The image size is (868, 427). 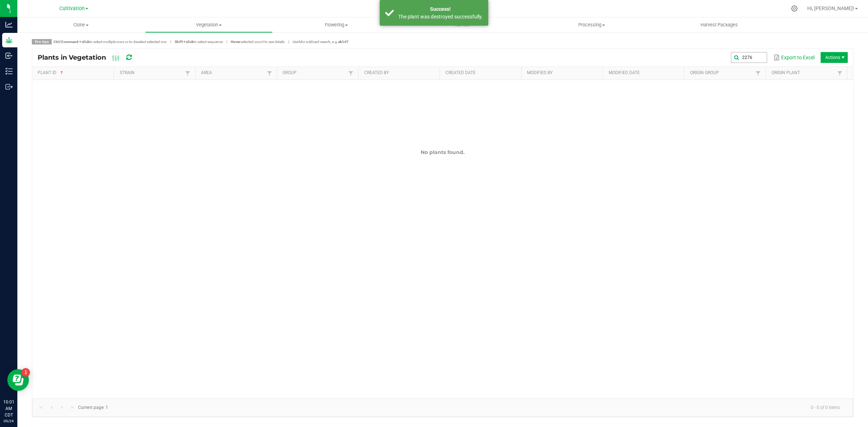 What do you see at coordinates (315, 73) in the screenshot?
I see `a: GroupSortable` at bounding box center [315, 73].